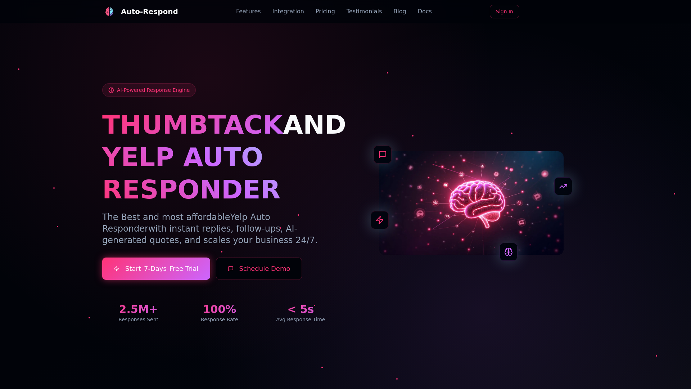  I want to click on h1: YELP AUTO RESPONDER, so click(219, 173).